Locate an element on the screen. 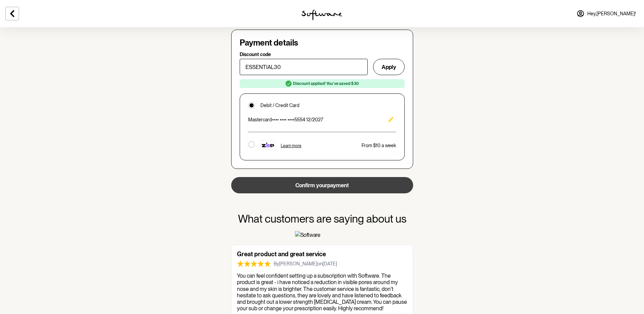  img: software logo is located at coordinates (321, 15).